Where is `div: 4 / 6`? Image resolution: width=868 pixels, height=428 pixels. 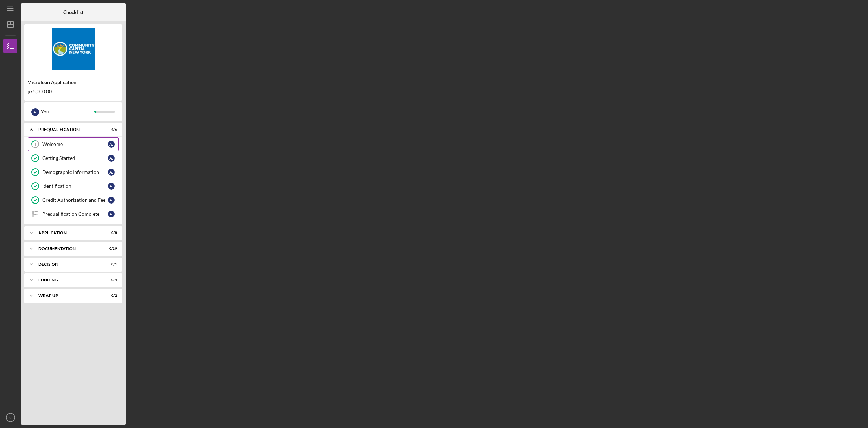 div: 4 / 6 is located at coordinates (111, 129).